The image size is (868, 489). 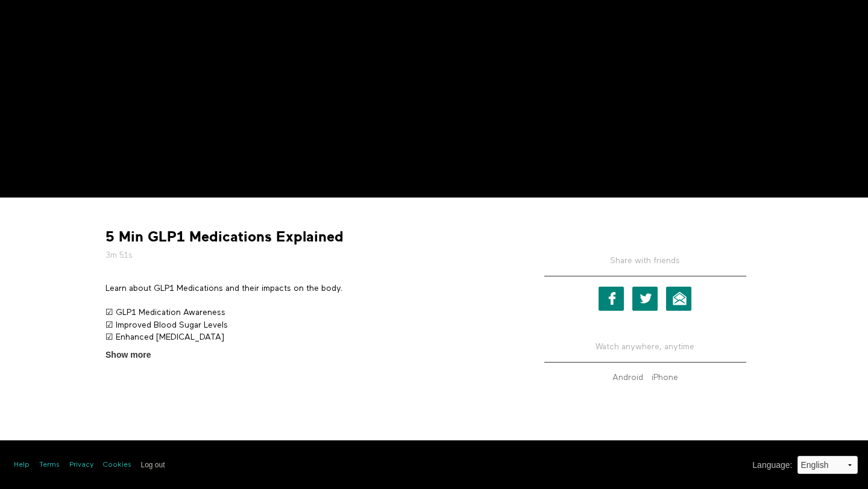 I want to click on strong: iPhone, so click(x=665, y=378).